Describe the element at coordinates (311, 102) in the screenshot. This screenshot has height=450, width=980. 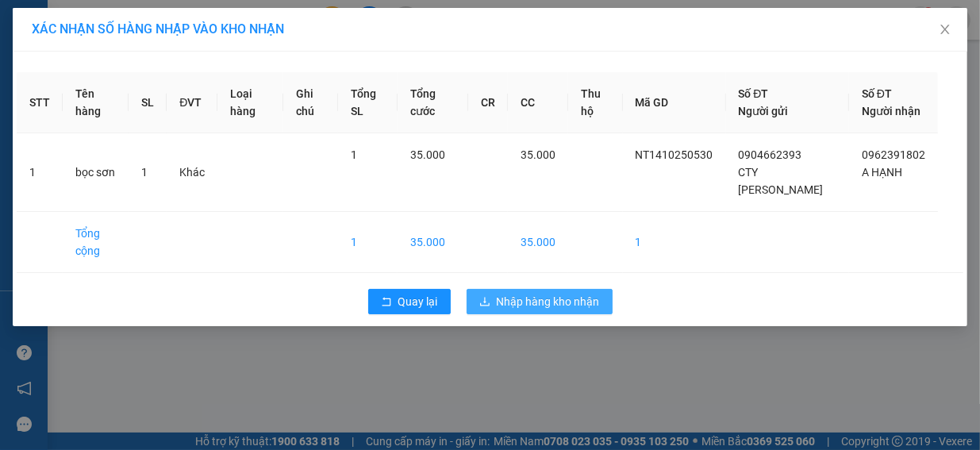
I see `th: Ghi chú` at that location.